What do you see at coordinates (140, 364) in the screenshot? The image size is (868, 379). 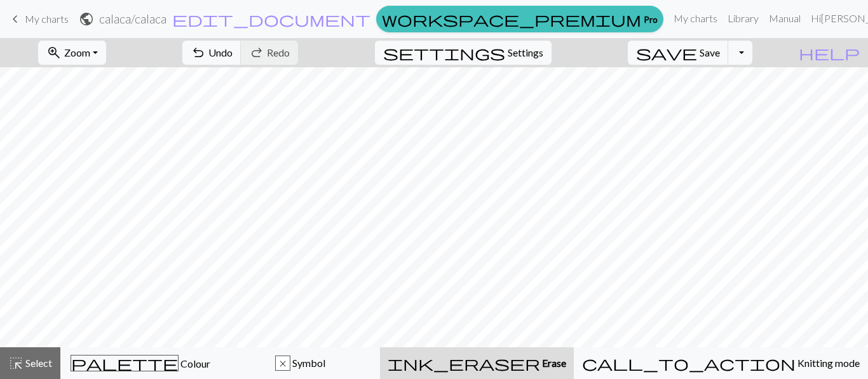 I see `button: Colour` at bounding box center [140, 364].